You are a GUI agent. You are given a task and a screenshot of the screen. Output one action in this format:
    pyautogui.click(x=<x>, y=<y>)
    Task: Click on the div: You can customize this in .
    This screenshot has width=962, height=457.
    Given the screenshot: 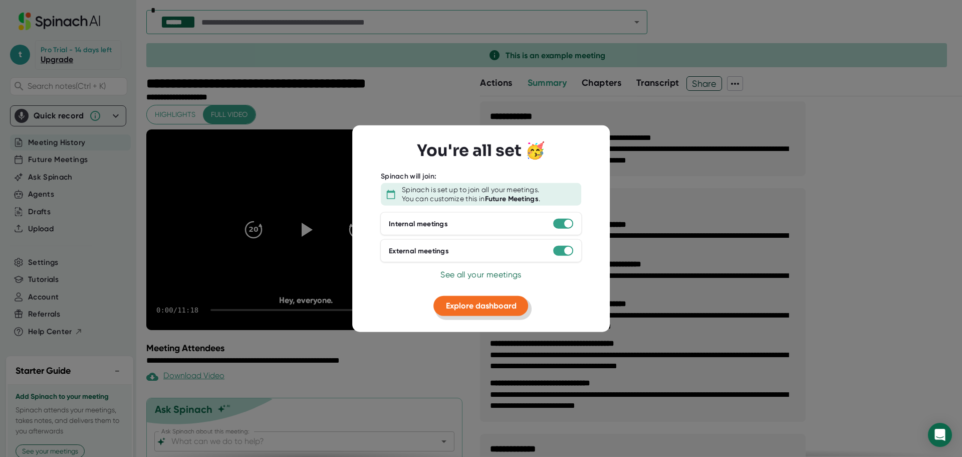 What is the action you would take?
    pyautogui.click(x=471, y=198)
    